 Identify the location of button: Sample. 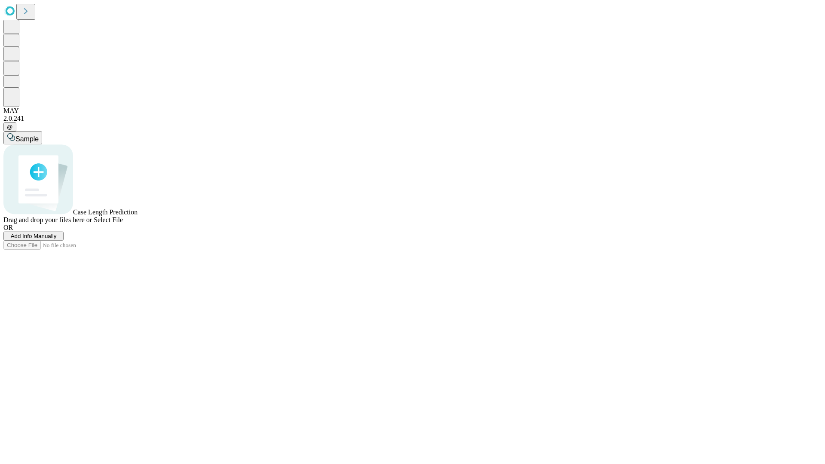
(23, 138).